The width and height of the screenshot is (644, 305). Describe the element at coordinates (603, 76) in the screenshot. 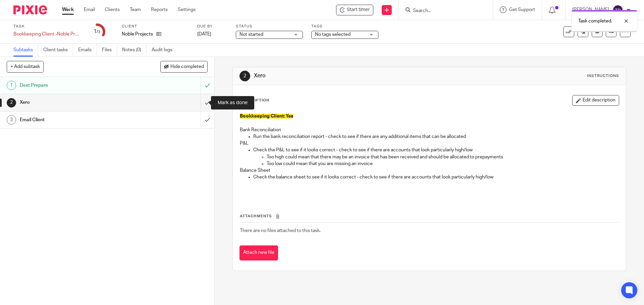

I see `div: Instructions` at that location.